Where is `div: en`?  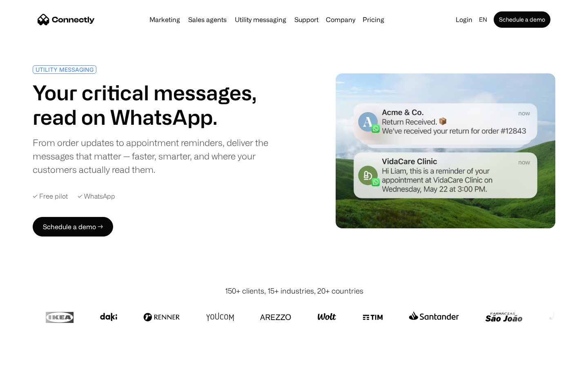
div: en is located at coordinates (483, 20).